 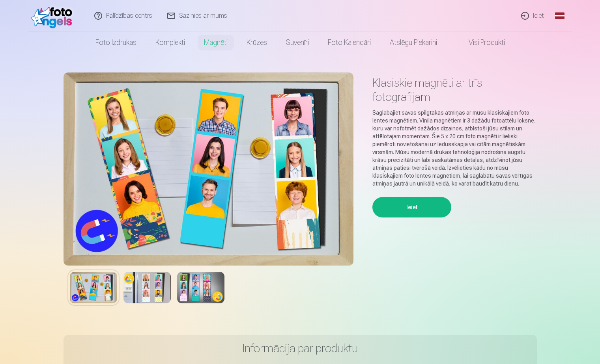 I want to click on a: Foto kalendāri, so click(x=349, y=42).